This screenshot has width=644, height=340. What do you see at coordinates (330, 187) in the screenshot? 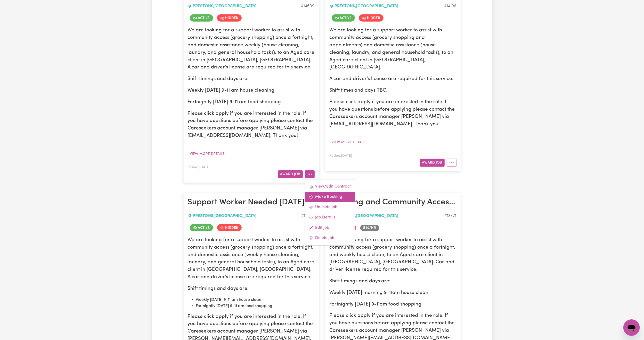
I see `a: View/Edit Contract` at bounding box center [330, 187].